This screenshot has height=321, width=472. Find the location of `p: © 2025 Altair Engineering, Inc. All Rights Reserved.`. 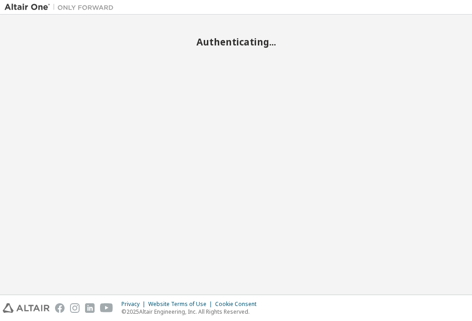

p: © 2025 Altair Engineering, Inc. All Rights Reserved. is located at coordinates (191, 312).